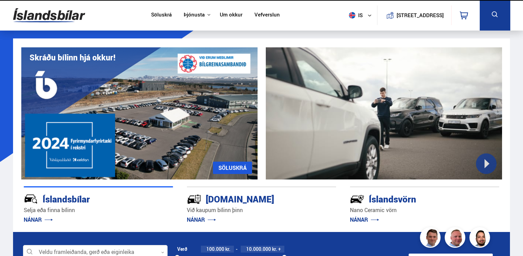 The width and height of the screenshot is (523, 256). What do you see at coordinates (162, 15) in the screenshot?
I see `a: Söluskrá` at bounding box center [162, 15].